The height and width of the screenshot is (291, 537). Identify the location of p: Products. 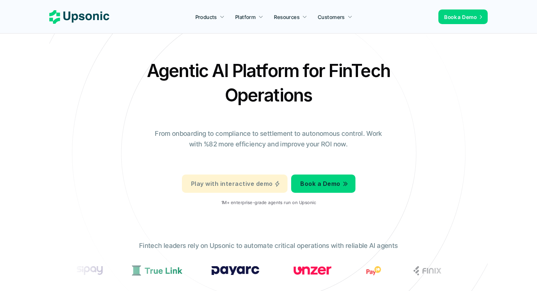
(206, 17).